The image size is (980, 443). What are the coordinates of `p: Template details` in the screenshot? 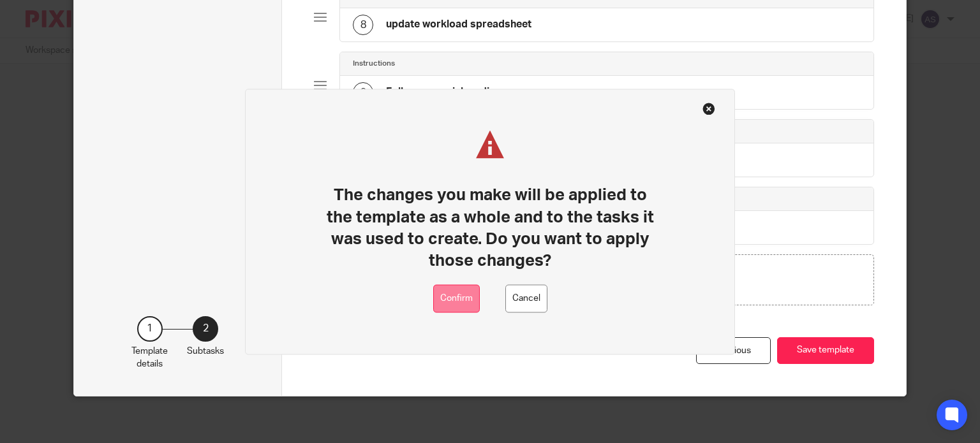 It's located at (149, 358).